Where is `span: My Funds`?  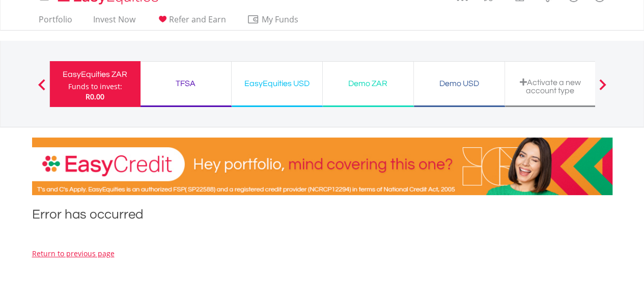 span: My Funds is located at coordinates (280, 19).